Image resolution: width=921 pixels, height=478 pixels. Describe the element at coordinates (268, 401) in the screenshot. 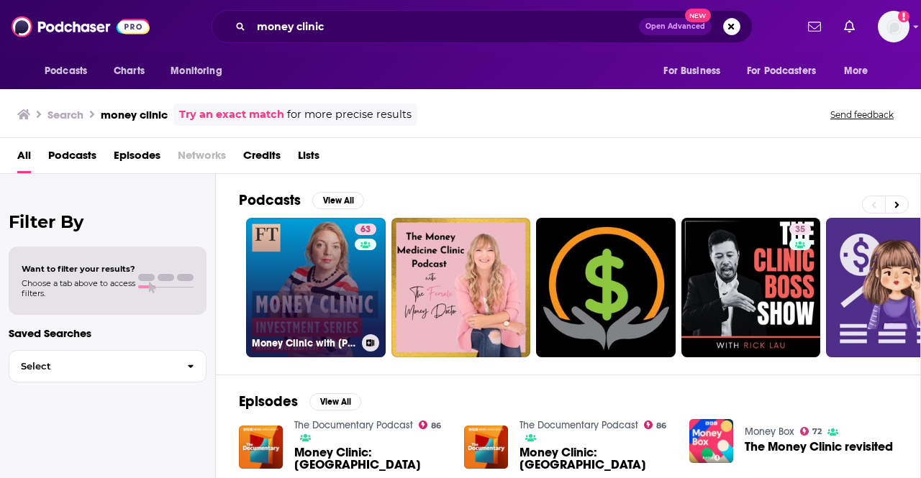

I see `h2: Episodes` at that location.